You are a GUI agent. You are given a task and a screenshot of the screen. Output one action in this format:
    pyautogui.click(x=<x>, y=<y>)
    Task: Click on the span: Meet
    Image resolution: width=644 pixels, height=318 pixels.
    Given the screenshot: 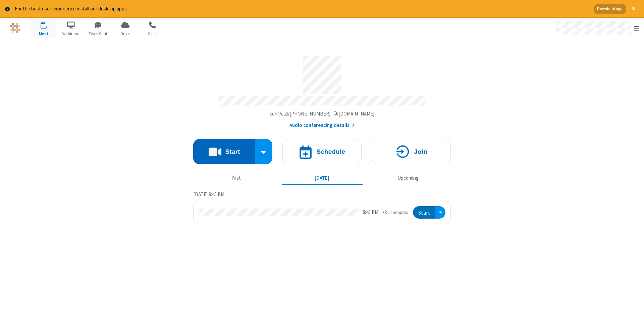 What is the action you would take?
    pyautogui.click(x=43, y=34)
    